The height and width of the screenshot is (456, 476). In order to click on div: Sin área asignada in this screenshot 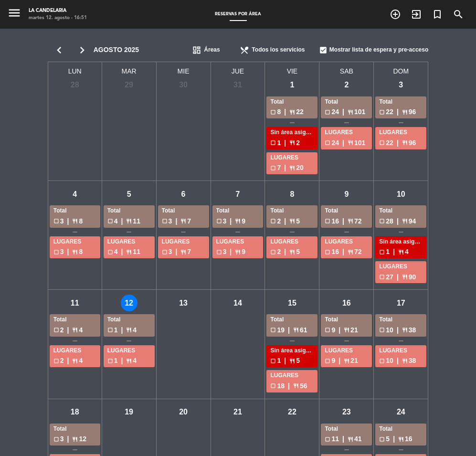, I will do `click(292, 133)`.